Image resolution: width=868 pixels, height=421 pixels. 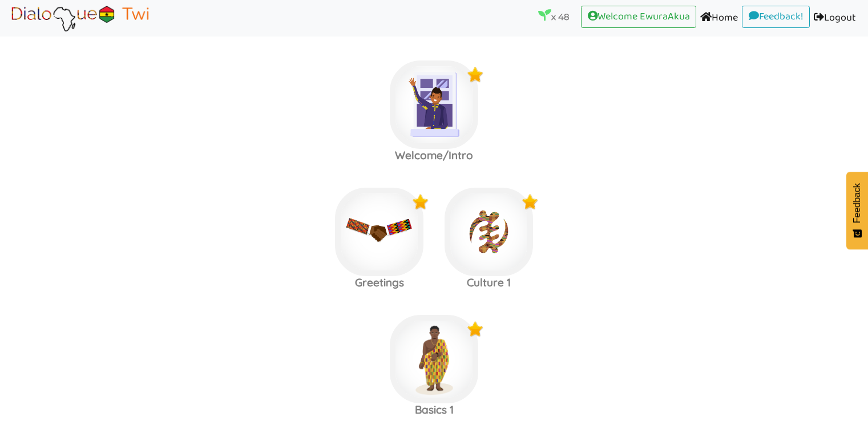 I want to click on a: Logout, so click(x=835, y=18).